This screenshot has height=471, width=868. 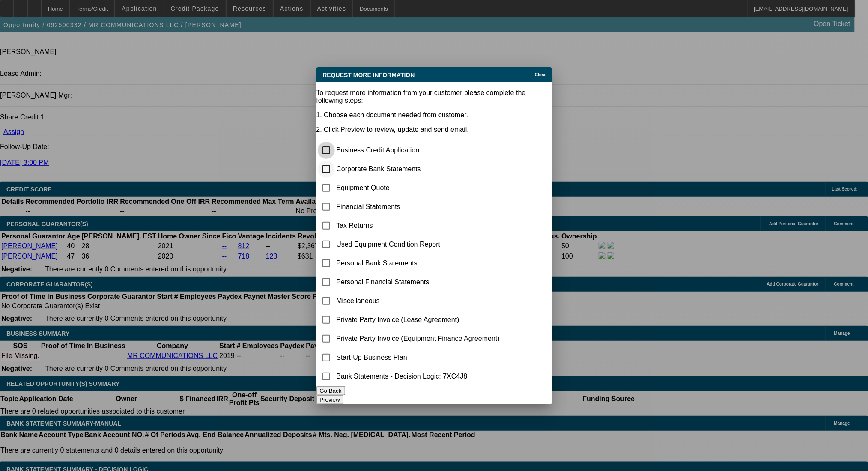 What do you see at coordinates (434, 130) in the screenshot?
I see `p: 2. Click Preview to review, update and send email.` at bounding box center [434, 130].